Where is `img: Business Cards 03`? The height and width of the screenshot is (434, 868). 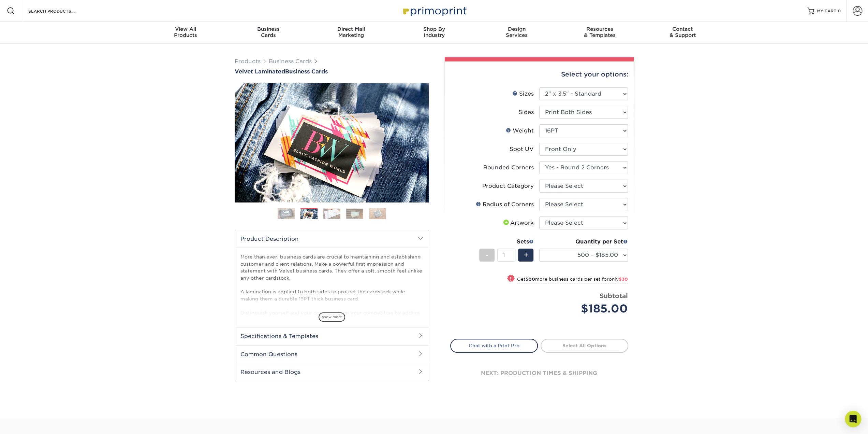 img: Business Cards 03 is located at coordinates (332, 214).